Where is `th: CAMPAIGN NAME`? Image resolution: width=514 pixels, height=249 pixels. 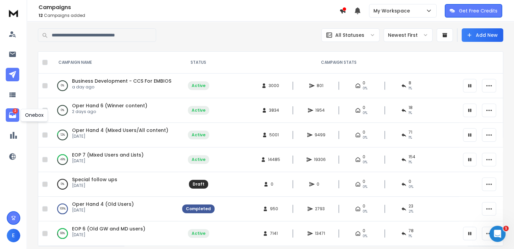 th: CAMPAIGN NAME is located at coordinates (114, 62).